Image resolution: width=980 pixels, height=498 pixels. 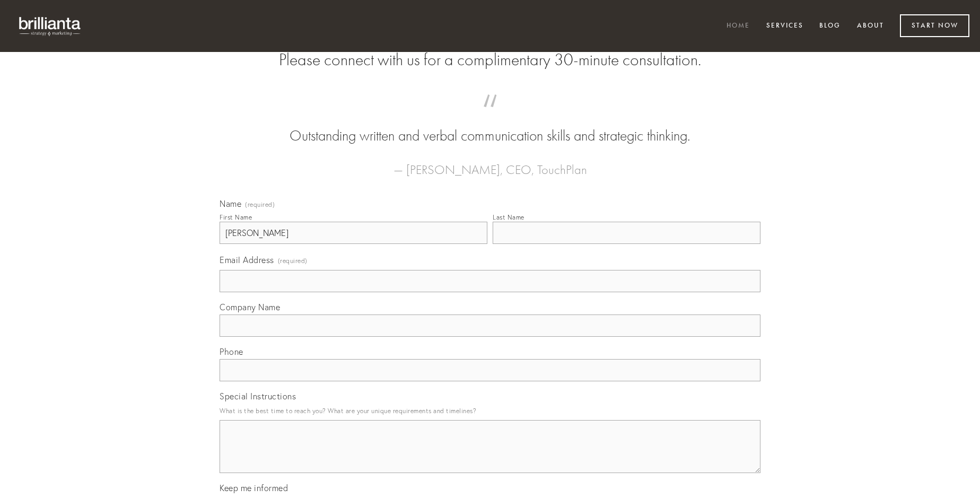 What do you see at coordinates (247, 260) in the screenshot?
I see `span: Email Address` at bounding box center [247, 260].